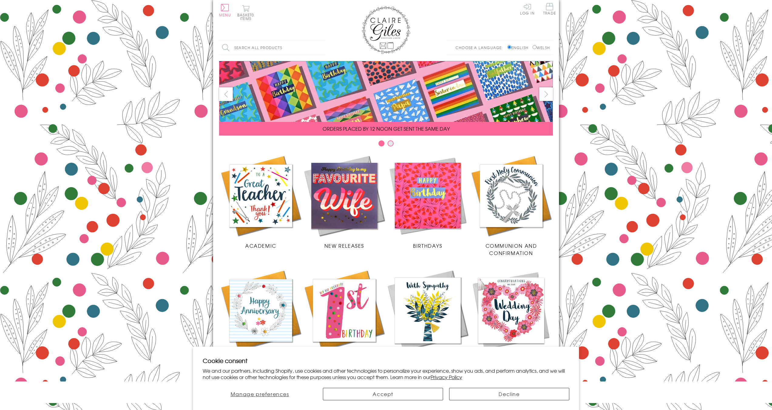 The height and width of the screenshot is (410, 772). I want to click on a: Birthdays, so click(428, 202).